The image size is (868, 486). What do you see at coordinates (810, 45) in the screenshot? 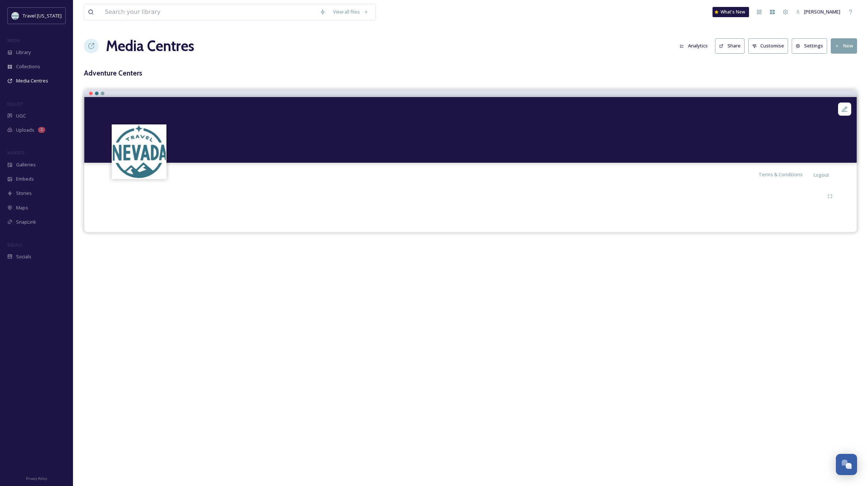
I see `button: Settings` at bounding box center [810, 45].